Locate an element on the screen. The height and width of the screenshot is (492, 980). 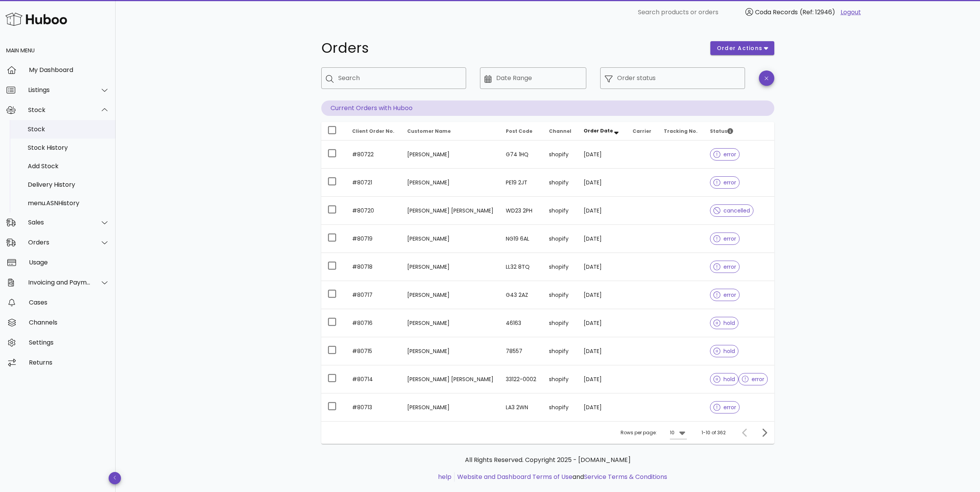
p: Current Orders with Huboo is located at coordinates (548, 108).